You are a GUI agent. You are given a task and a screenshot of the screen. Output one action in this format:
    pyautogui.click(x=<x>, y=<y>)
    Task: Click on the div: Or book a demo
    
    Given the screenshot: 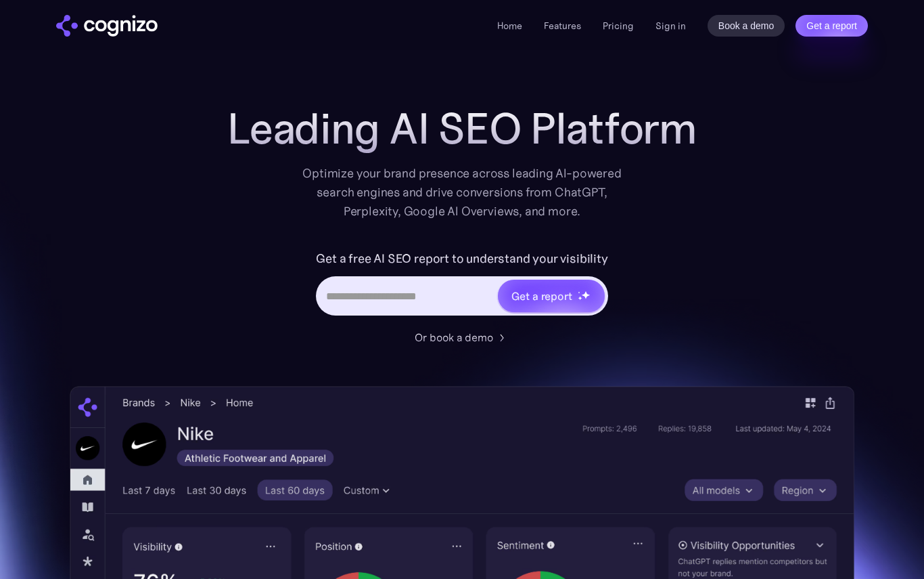 What is the action you would take?
    pyautogui.click(x=454, y=337)
    